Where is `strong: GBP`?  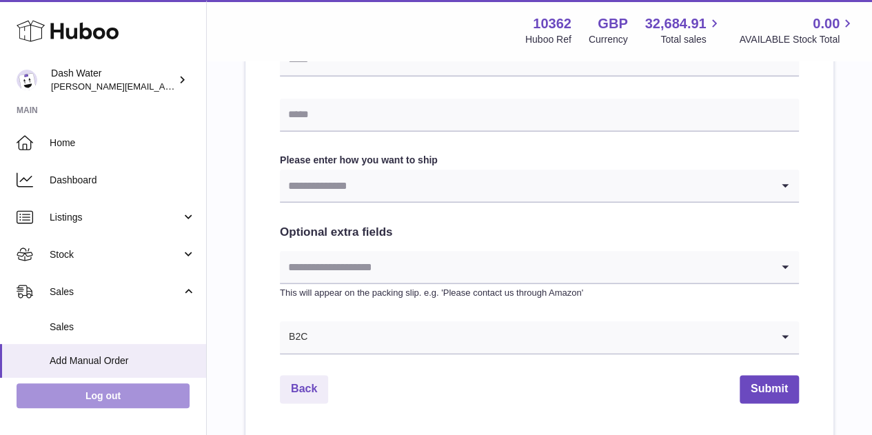 strong: GBP is located at coordinates (612, 23).